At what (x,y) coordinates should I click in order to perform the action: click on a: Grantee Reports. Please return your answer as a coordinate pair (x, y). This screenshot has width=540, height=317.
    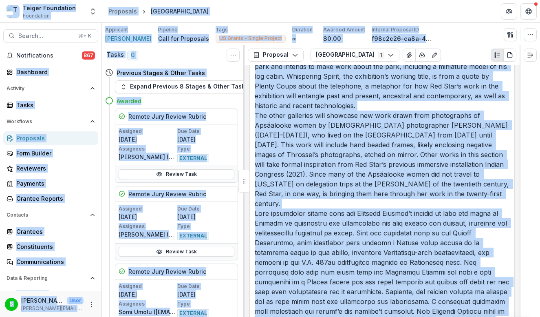
    Looking at the image, I should click on (51, 198).